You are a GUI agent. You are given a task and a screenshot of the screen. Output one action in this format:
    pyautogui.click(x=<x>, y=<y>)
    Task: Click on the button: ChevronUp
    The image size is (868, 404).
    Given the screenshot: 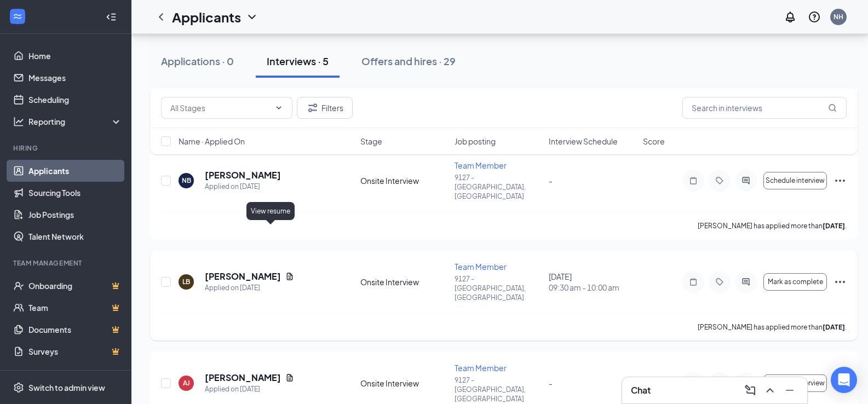 What is the action you would take?
    pyautogui.click(x=770, y=391)
    